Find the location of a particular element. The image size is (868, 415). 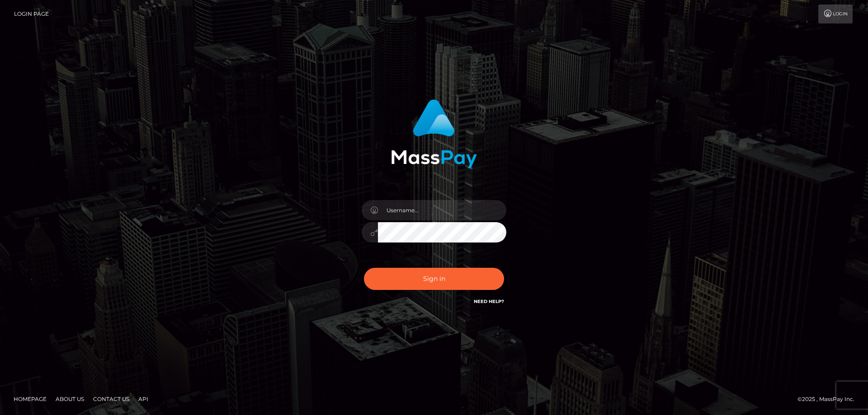

div: © 2025 , MassPay Inc. is located at coordinates (829, 400).